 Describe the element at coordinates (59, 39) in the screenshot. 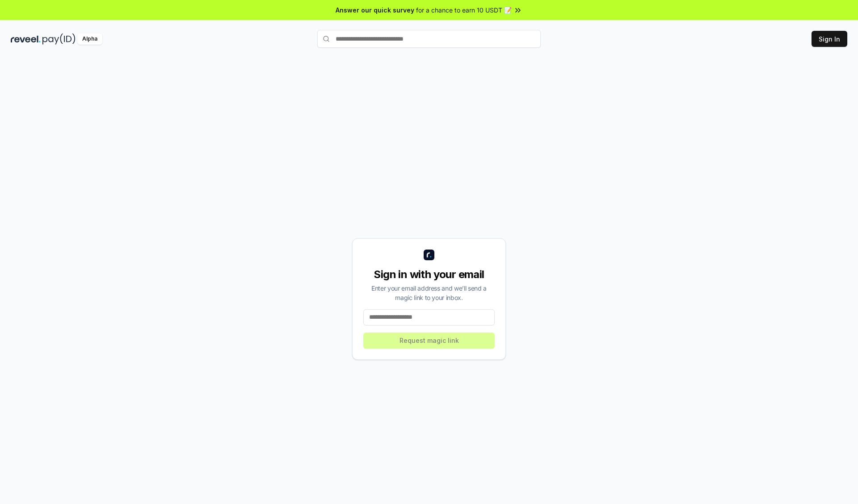

I see `img: pay_id` at that location.